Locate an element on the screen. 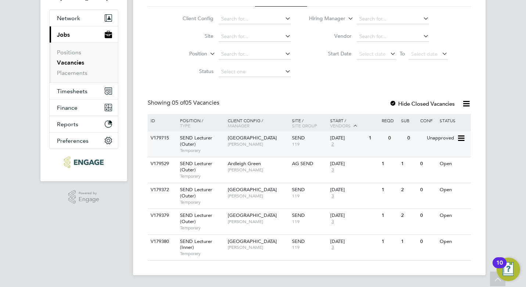  div: Reqd is located at coordinates (390, 121).